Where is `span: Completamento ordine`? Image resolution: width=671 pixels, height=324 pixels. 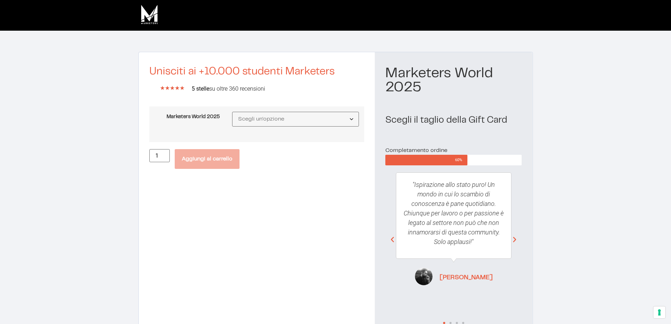 span: Completamento ordine is located at coordinates (416, 150).